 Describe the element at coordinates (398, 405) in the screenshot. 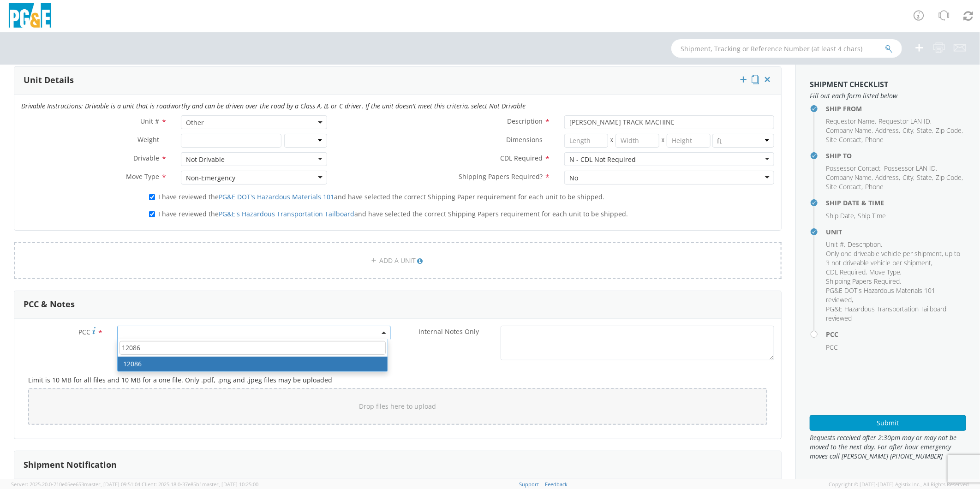

I see `span: Drop files here to upload` at that location.